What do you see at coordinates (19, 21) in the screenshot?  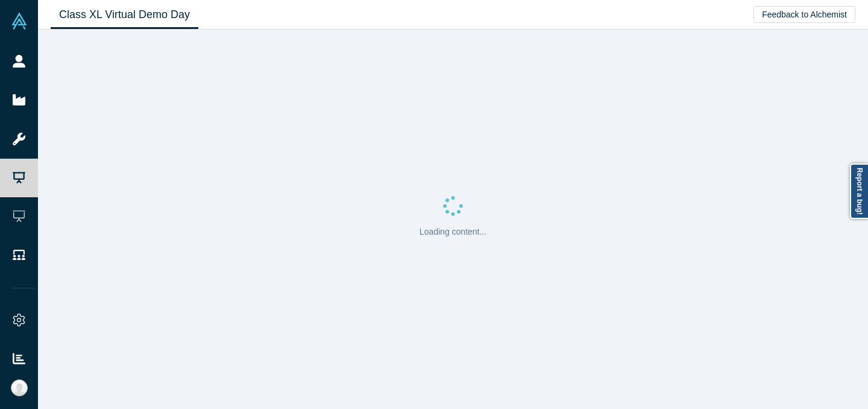 I see `img: Alchemist Vault Logo` at bounding box center [19, 21].